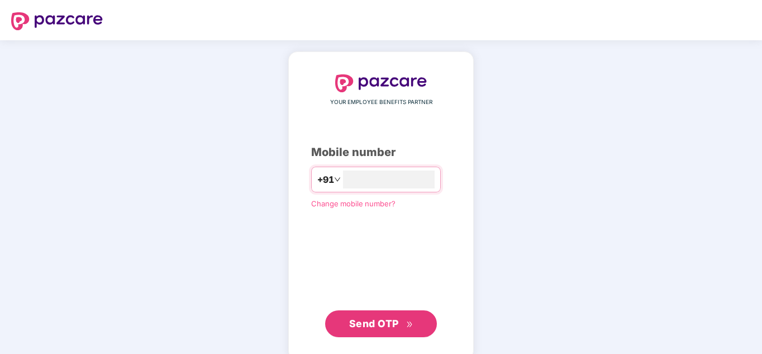 This screenshot has width=762, height=354. I want to click on span: down, so click(337, 179).